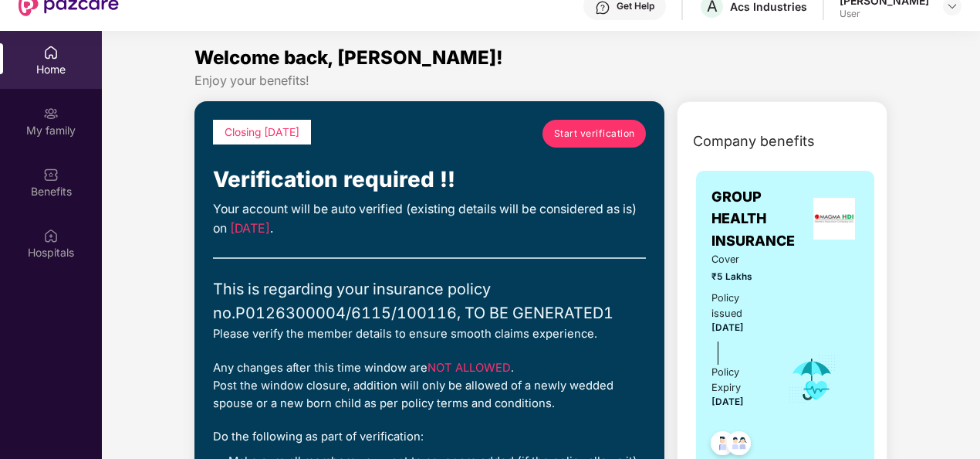 This screenshot has height=459, width=980. I want to click on span: Company benefits, so click(754, 141).